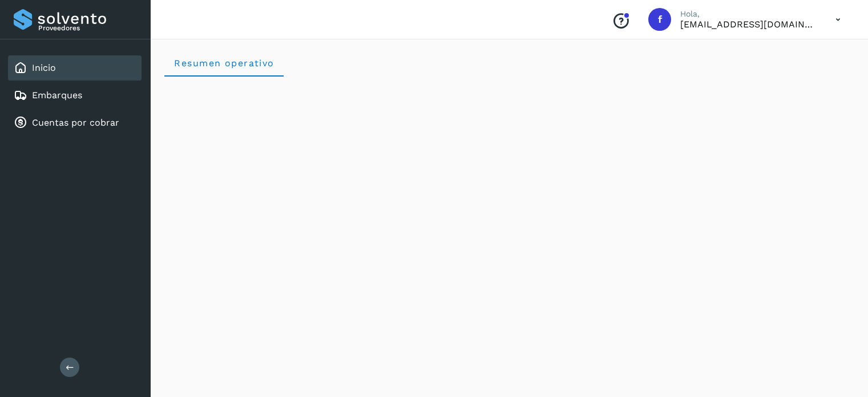 The image size is (868, 397). Describe the element at coordinates (75, 95) in the screenshot. I see `div: Embarques` at that location.